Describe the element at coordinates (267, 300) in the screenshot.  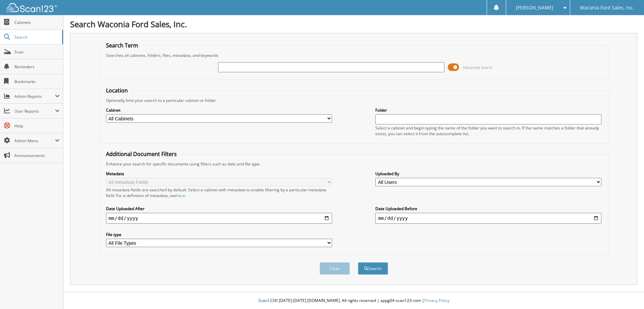
I see `span: Scan123` at that location.